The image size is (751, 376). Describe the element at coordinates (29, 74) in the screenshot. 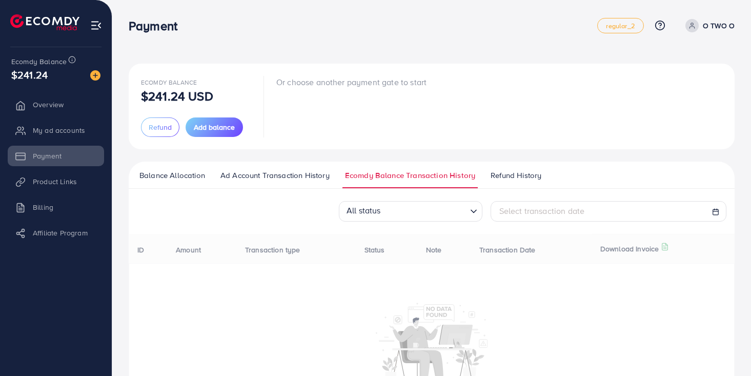

I see `span: $241.24` at that location.